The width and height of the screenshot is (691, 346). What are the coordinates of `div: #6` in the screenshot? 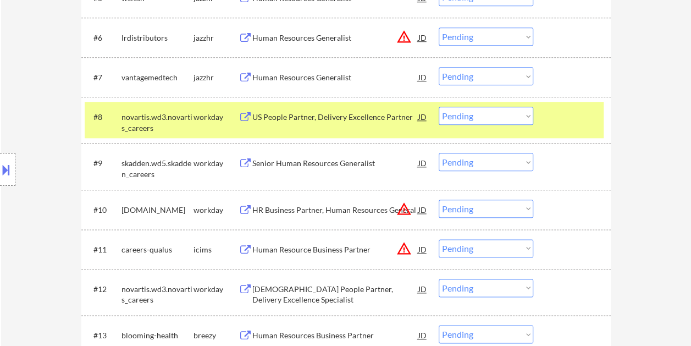 It's located at (103, 38).